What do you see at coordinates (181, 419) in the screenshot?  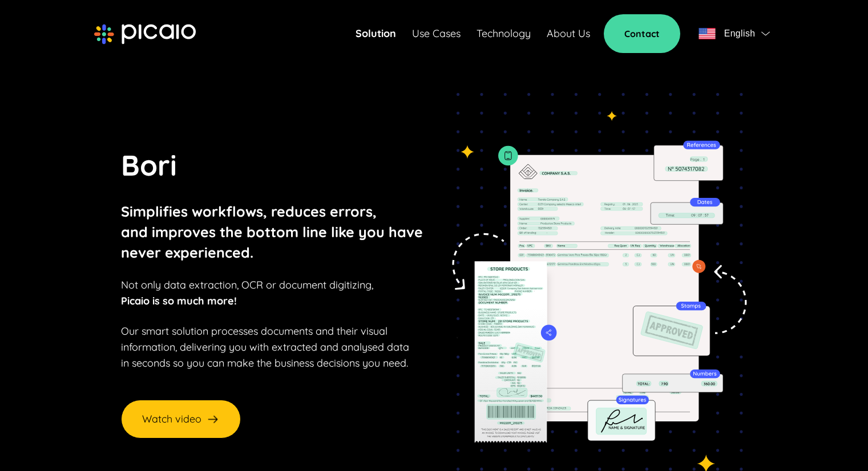 I see `button: Watch video` at bounding box center [181, 419].